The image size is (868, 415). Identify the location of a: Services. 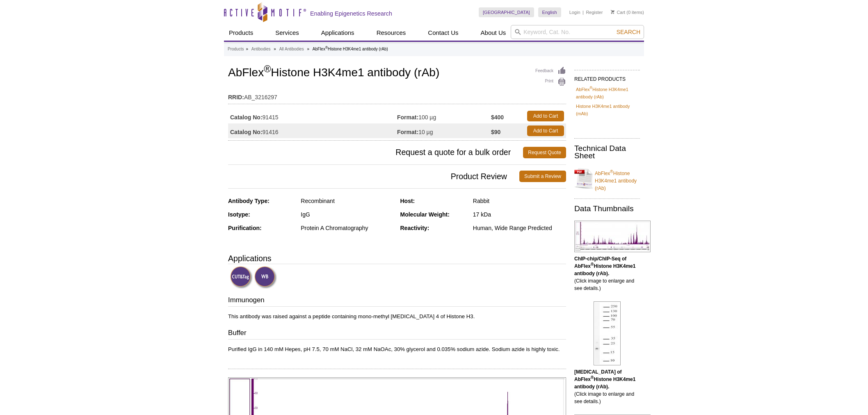
(287, 33).